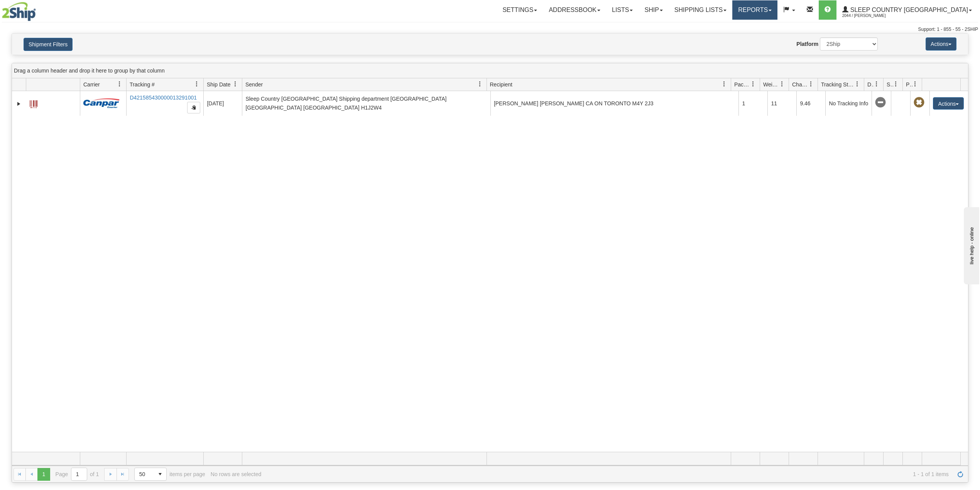  I want to click on button: Shipment Filters, so click(48, 44).